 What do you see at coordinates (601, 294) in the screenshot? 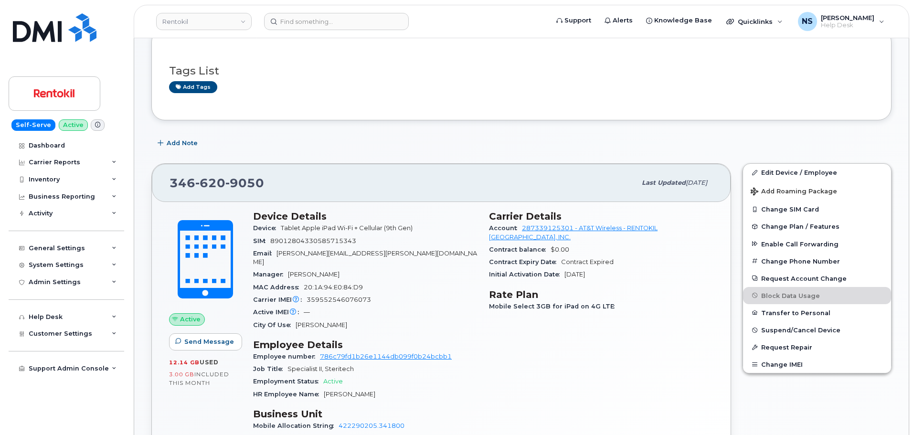
I see `h3: Rate Plan` at bounding box center [601, 294].